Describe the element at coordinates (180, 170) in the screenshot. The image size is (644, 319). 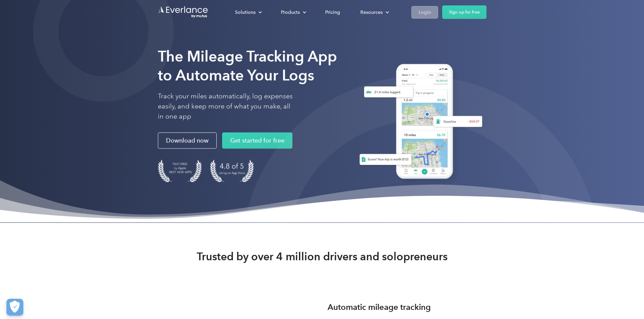
I see `img: Badge for Featured by Apple Best New Apps` at that location.